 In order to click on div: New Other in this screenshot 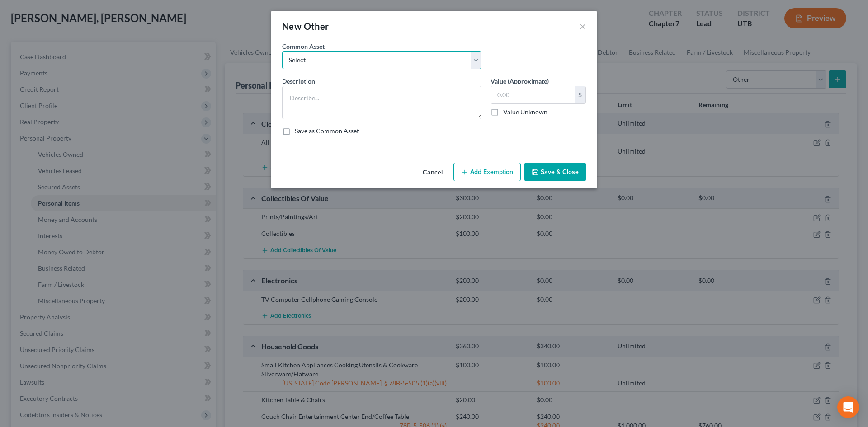, I will do `click(306, 26)`.